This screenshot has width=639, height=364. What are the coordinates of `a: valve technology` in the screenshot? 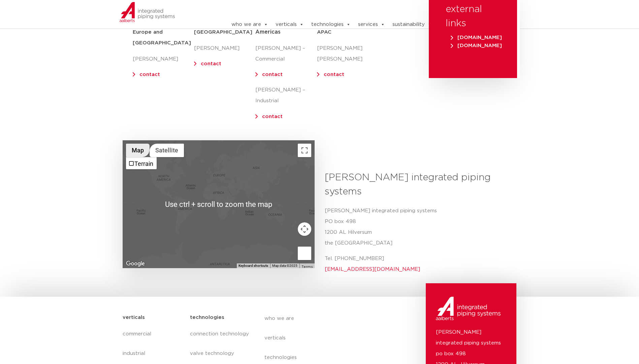 It's located at (221, 354).